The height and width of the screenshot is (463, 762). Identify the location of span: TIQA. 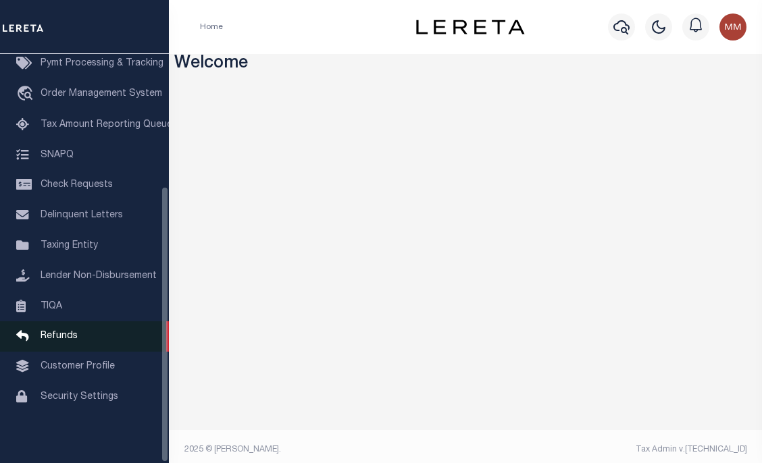
(51, 306).